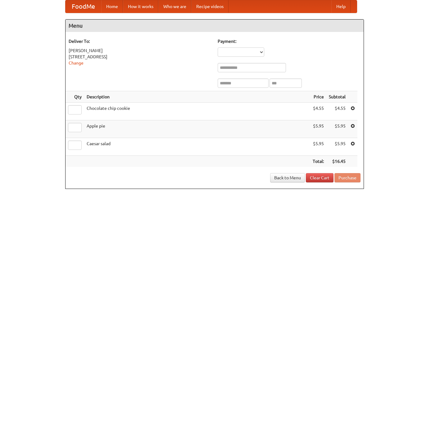 The width and height of the screenshot is (422, 439). Describe the element at coordinates (197, 147) in the screenshot. I see `td: Caesar salad` at that location.